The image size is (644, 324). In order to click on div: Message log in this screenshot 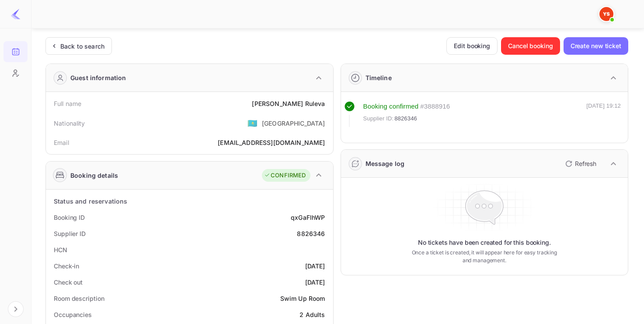, I will do `click(385, 163)`.